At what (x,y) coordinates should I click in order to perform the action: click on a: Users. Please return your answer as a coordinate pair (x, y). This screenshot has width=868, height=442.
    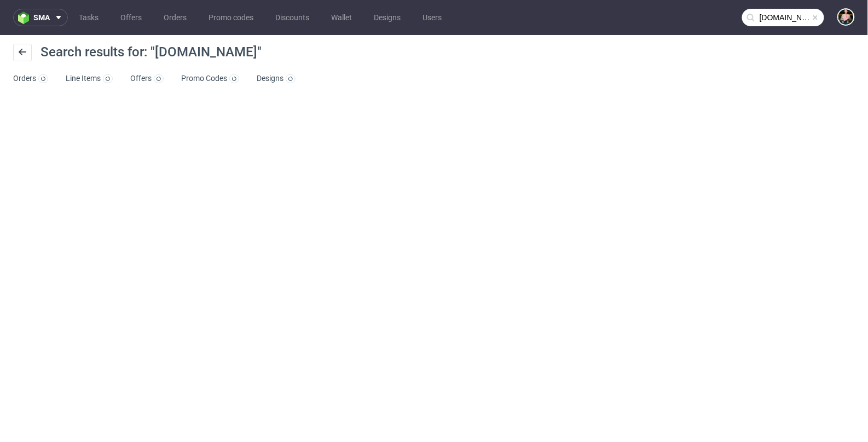
    Looking at the image, I should click on (432, 17).